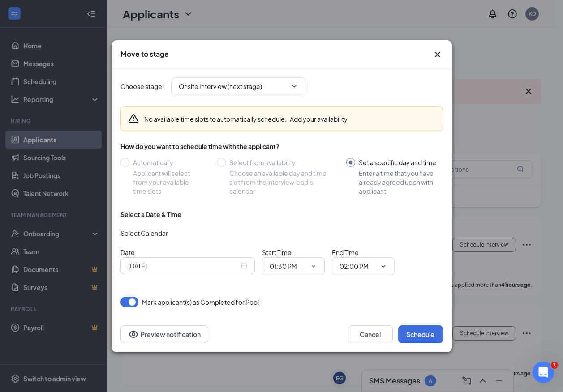 The image size is (563, 392). Describe the element at coordinates (555, 366) in the screenshot. I see `span: 1` at that location.